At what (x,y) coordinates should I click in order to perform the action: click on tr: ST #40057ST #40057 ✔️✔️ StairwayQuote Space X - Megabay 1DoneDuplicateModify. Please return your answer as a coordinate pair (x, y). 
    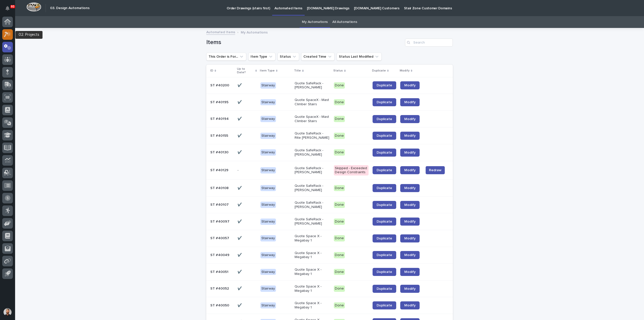
    Looking at the image, I should click on (330, 238).